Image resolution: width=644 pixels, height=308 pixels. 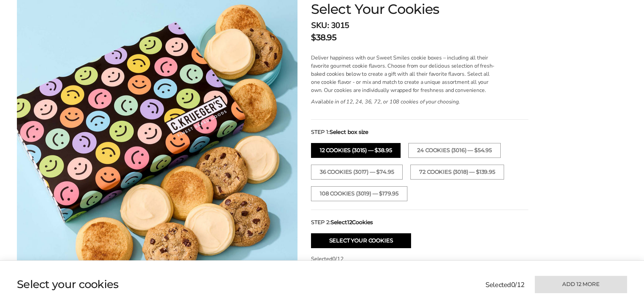 What do you see at coordinates (340, 26) in the screenshot?
I see `span: 3015` at bounding box center [340, 26].